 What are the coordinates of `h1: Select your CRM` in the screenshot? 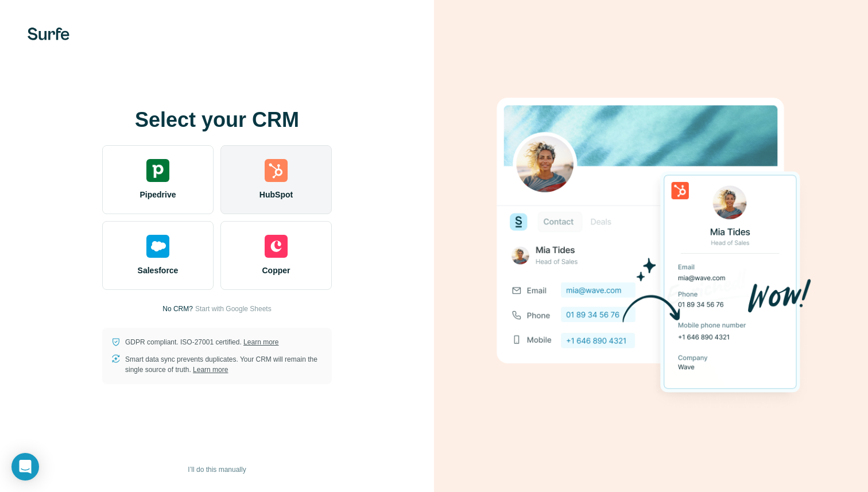 It's located at (217, 120).